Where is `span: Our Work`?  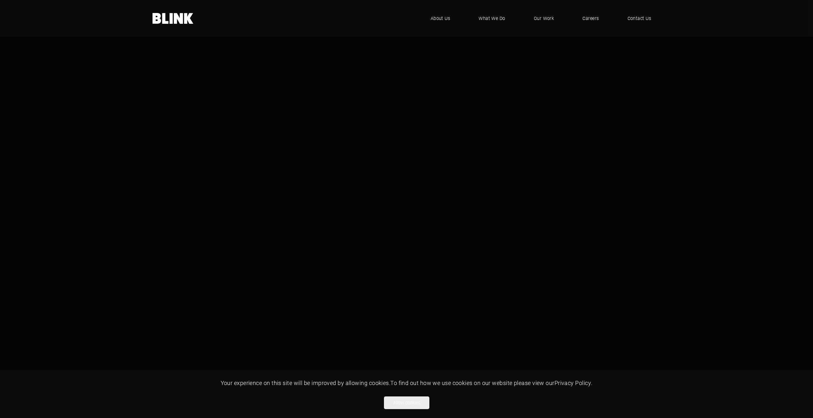 span: Our Work is located at coordinates (544, 18).